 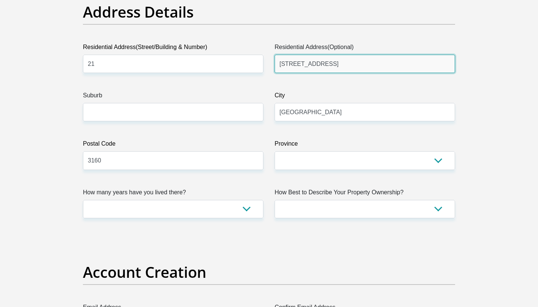 What do you see at coordinates (173, 64) in the screenshot?
I see `input: Valid residential address` at bounding box center [173, 64].